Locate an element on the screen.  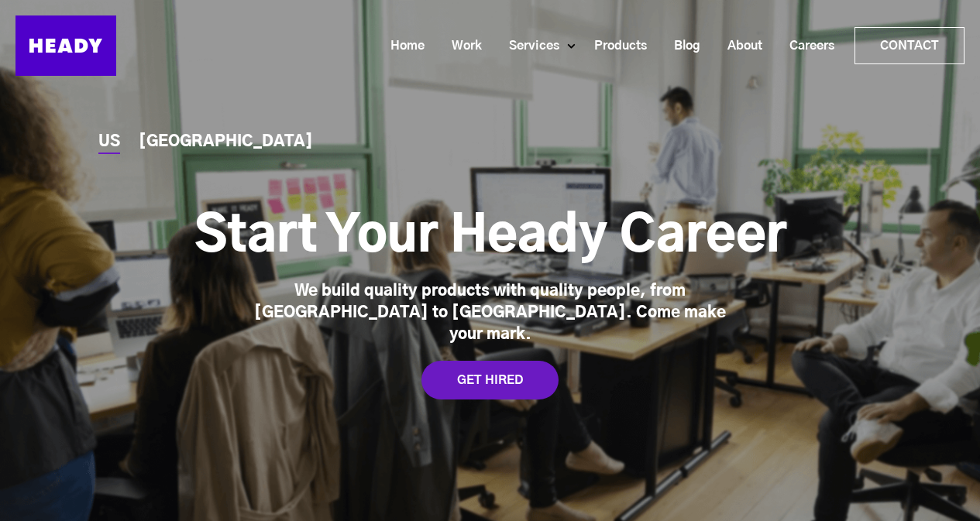
a: Home is located at coordinates (401, 45).